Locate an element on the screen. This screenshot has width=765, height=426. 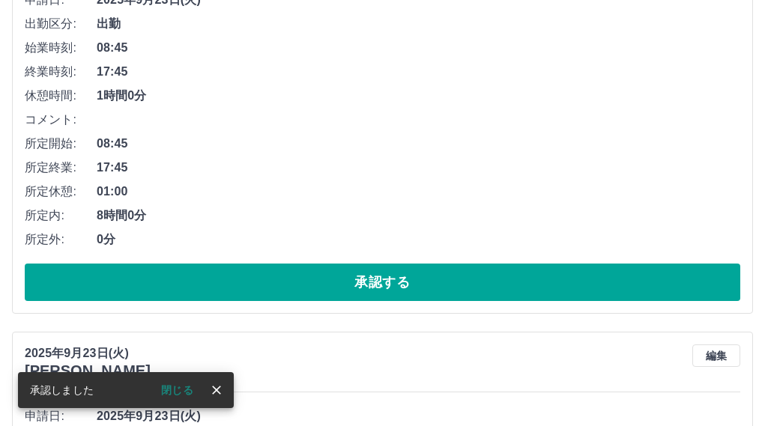
span: 所定開始: is located at coordinates (61, 144).